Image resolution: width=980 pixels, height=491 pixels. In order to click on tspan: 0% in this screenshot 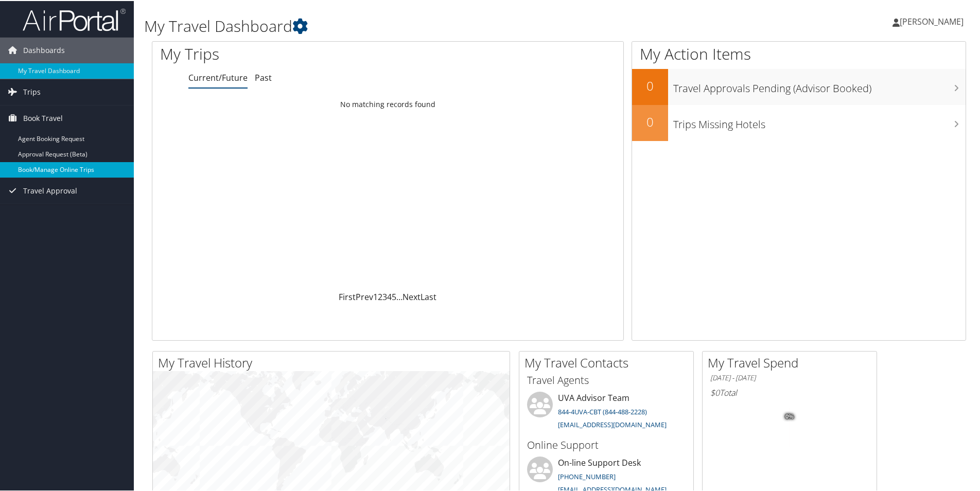, I will do `click(790, 416)`.